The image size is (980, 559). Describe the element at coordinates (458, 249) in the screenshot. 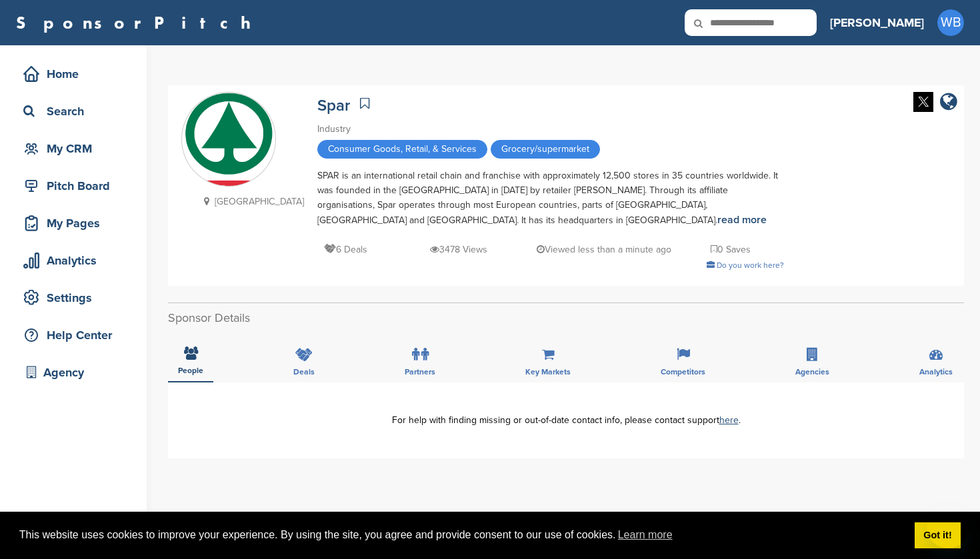

I see `p: 3478 Views` at that location.